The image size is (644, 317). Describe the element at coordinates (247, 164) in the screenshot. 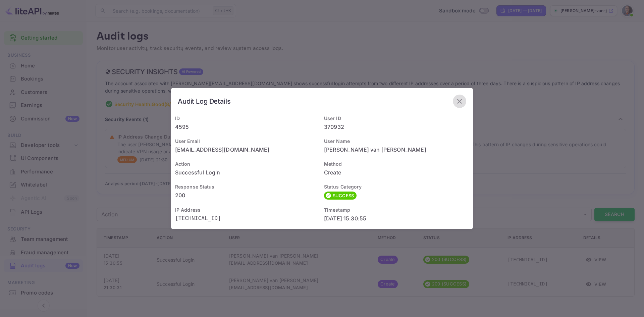

I see `h6: Action` at that location.